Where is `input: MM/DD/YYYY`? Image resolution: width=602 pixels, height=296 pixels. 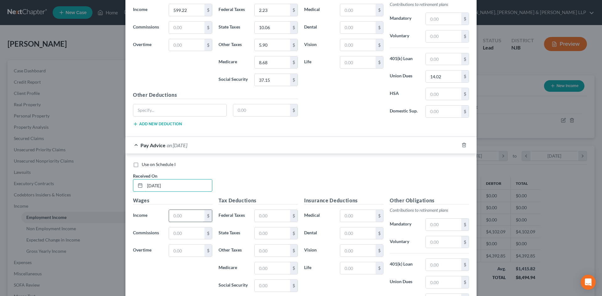 input: MM/DD/YYYY is located at coordinates (178, 186).